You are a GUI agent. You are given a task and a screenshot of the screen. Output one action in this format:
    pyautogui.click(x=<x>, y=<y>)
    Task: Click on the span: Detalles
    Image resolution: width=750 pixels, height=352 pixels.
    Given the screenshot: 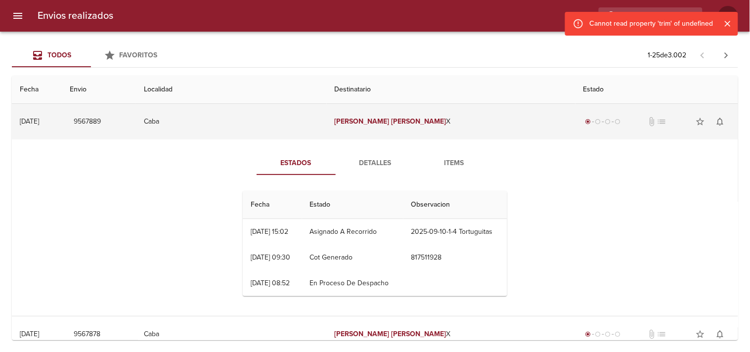 What is the action you would take?
    pyautogui.click(x=375, y=163)
    